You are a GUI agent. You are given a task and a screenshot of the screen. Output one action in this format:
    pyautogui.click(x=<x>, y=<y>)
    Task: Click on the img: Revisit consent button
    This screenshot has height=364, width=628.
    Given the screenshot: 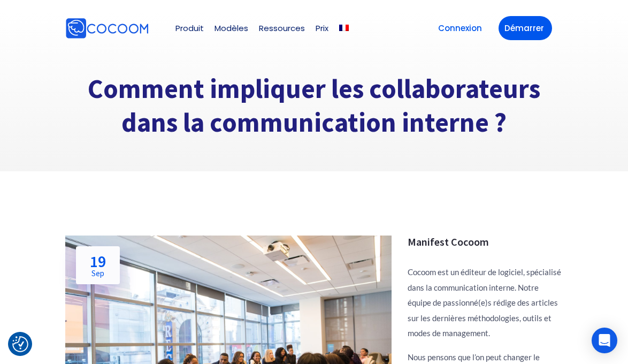 What is the action you would take?
    pyautogui.click(x=20, y=344)
    